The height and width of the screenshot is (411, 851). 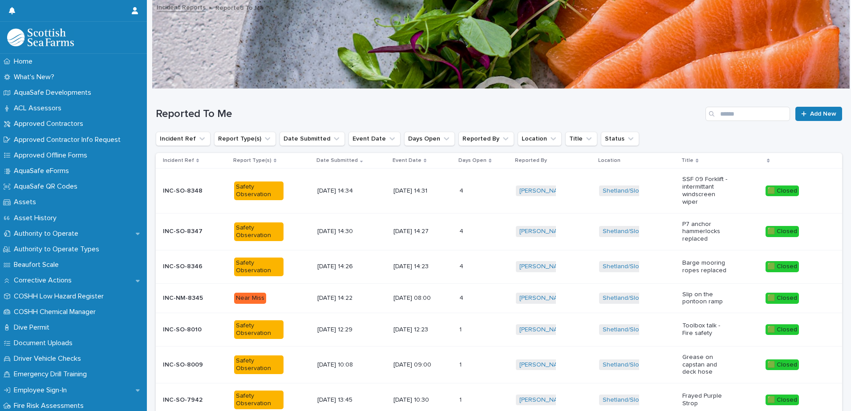 What do you see at coordinates (707, 267) in the screenshot?
I see `p: Barge mooring ropes replaced` at bounding box center [707, 267].